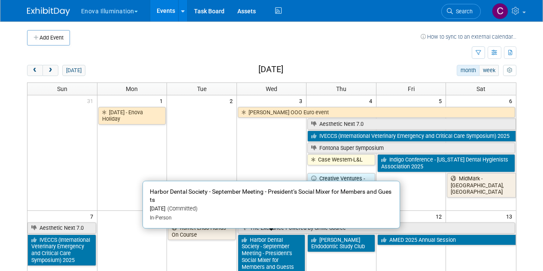 Image resolution: width=543 pixels, height=271 pixels. What do you see at coordinates (500, 11) in the screenshot?
I see `img: Coley McClendon` at bounding box center [500, 11].